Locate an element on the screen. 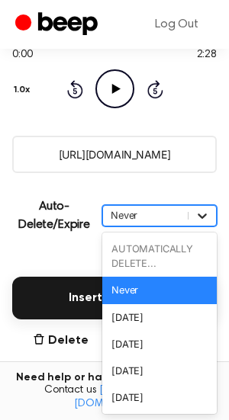  button: 1.0x is located at coordinates (24, 90).